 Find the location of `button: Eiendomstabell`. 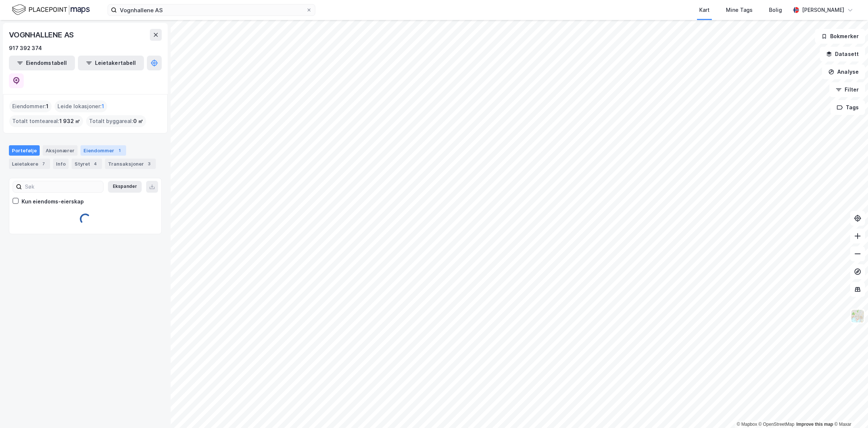

button: Eiendomstabell is located at coordinates (42, 63).